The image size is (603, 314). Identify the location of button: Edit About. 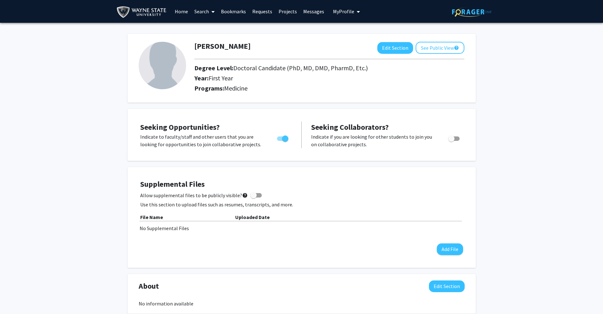
(447, 286).